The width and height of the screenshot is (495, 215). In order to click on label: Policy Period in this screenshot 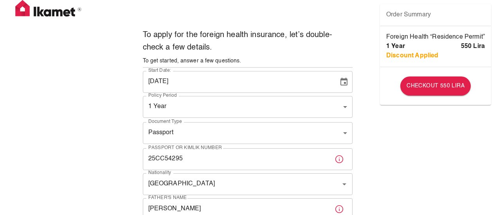, I will do `click(162, 96)`.